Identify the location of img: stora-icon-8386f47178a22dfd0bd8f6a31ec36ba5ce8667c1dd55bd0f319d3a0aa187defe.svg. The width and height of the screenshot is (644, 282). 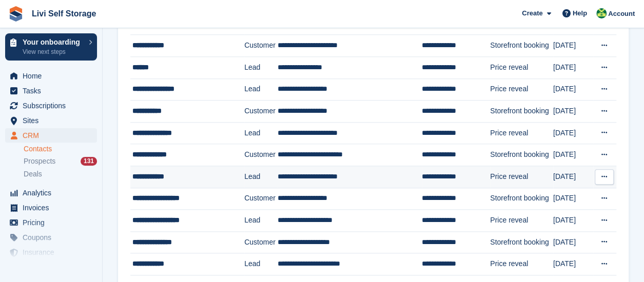
(16, 14).